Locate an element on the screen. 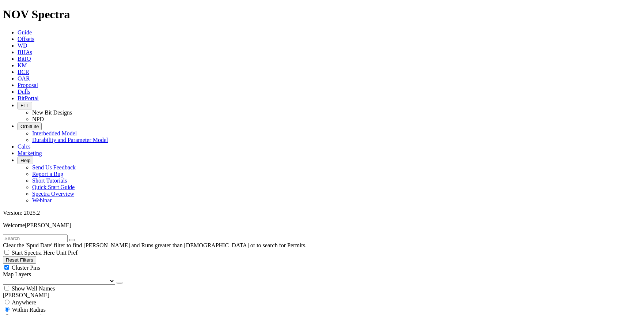 The image size is (644, 315). a: New Bit Designs is located at coordinates (52, 112).